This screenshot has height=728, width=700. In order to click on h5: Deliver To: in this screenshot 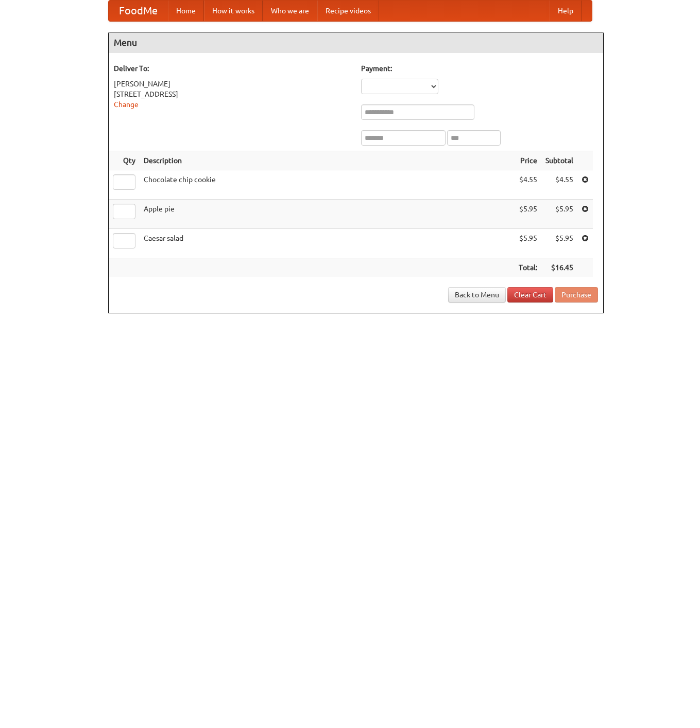, I will do `click(232, 69)`.